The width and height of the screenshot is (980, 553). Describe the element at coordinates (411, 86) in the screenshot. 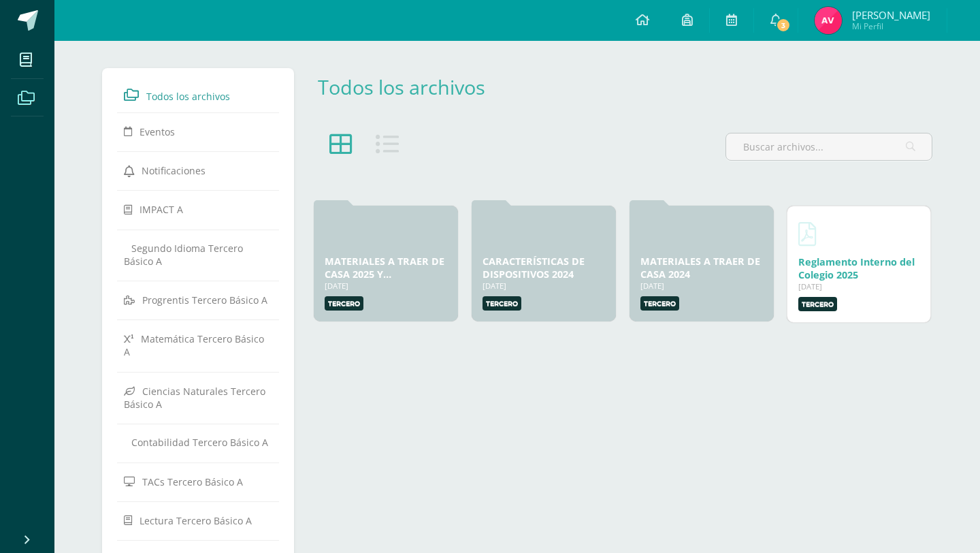

I see `div: Todos los archivos` at that location.